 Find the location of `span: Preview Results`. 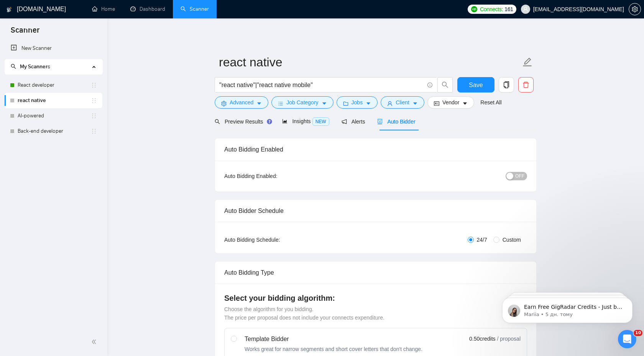

span: Preview Results is located at coordinates (242, 122).